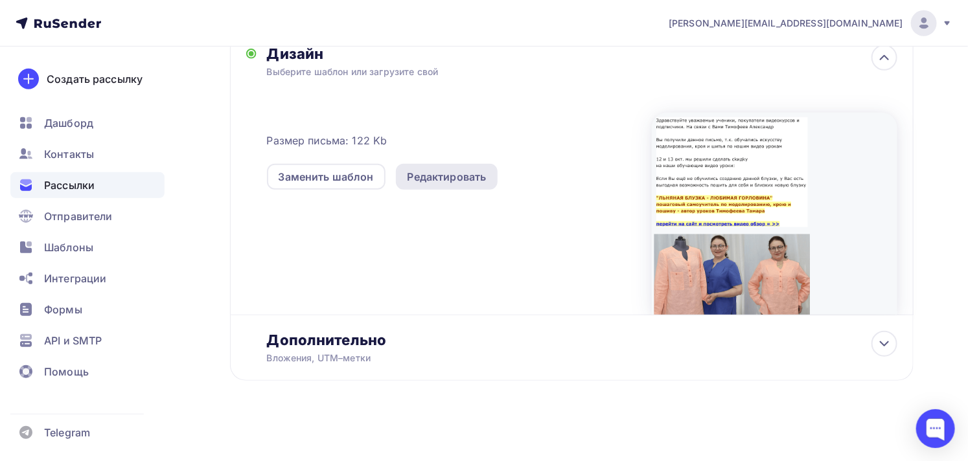  I want to click on a: Шаблоны, so click(87, 247).